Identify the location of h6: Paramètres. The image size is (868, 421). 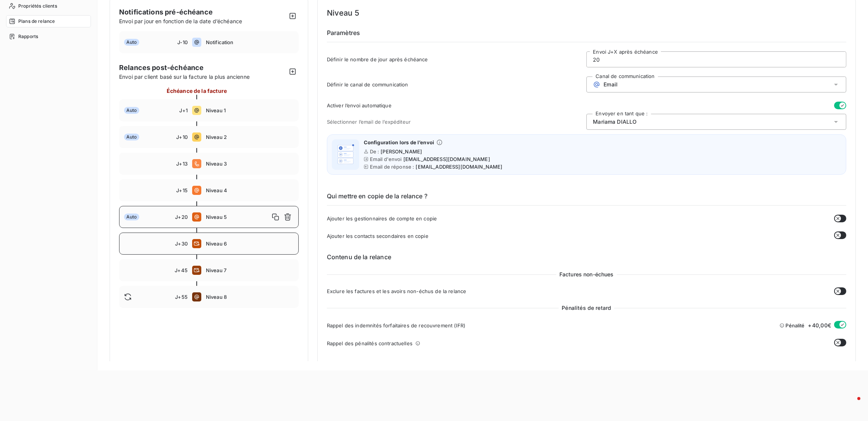
(586, 35).